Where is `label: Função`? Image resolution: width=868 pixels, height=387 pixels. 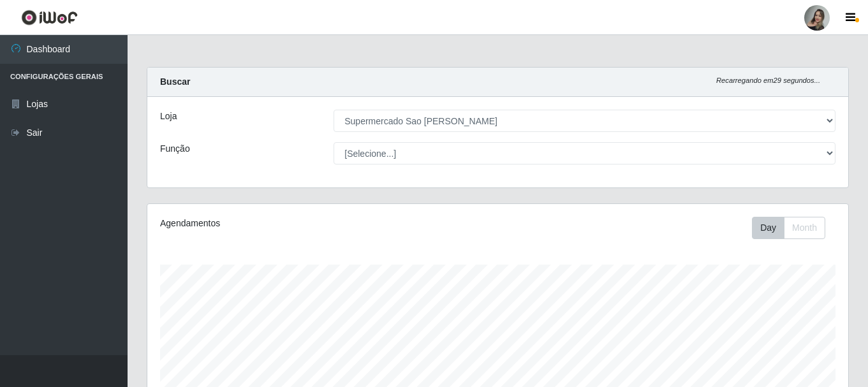 label: Função is located at coordinates (175, 149).